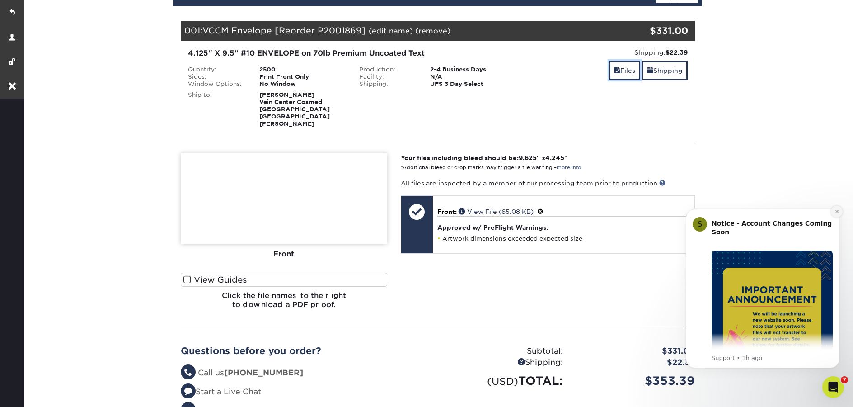  I want to click on a: View File (65.08 KB), so click(496, 211).